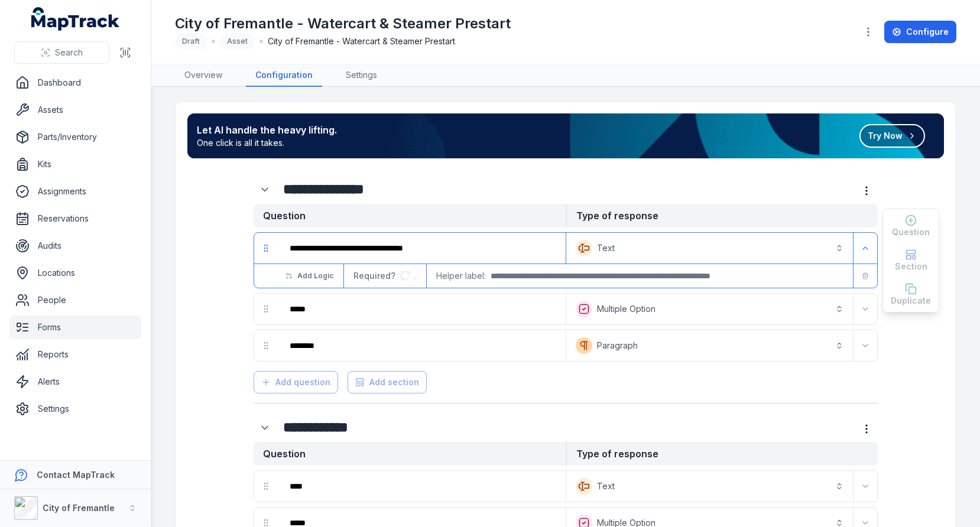 The width and height of the screenshot is (980, 527). I want to click on a: Reports, so click(75, 354).